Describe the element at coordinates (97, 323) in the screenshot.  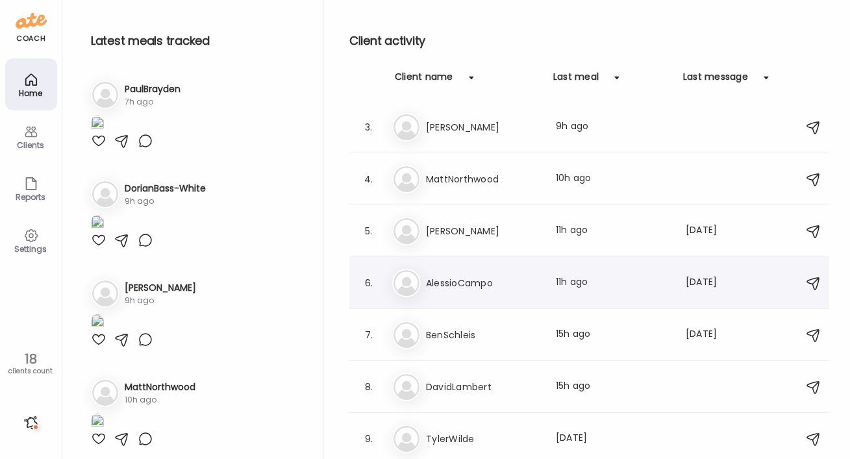
I see `img: images%2FOfBjzjfspAavINqvgDx3IWQ3HuJ3%2F1mpluPo8vNy7WDhRzehJ%2FqxVOKRaMdAXQ7gxE0XKQ_1080` at that location.